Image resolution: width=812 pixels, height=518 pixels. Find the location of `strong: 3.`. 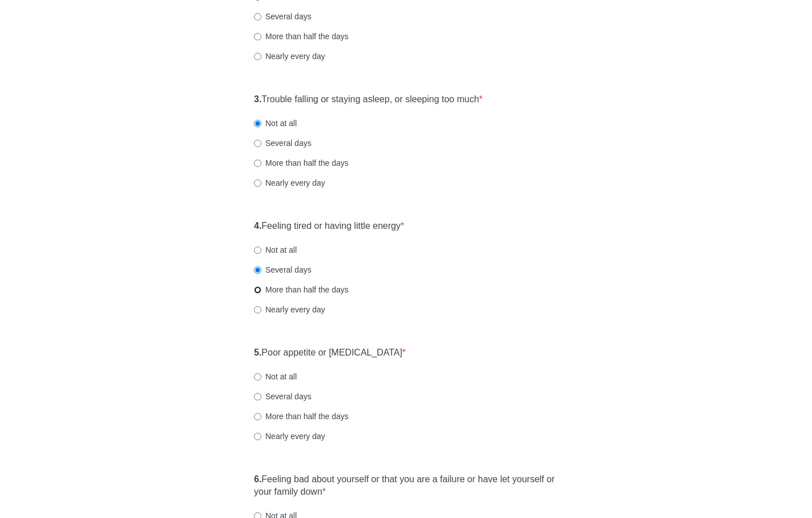

strong: 3. is located at coordinates (258, 99).